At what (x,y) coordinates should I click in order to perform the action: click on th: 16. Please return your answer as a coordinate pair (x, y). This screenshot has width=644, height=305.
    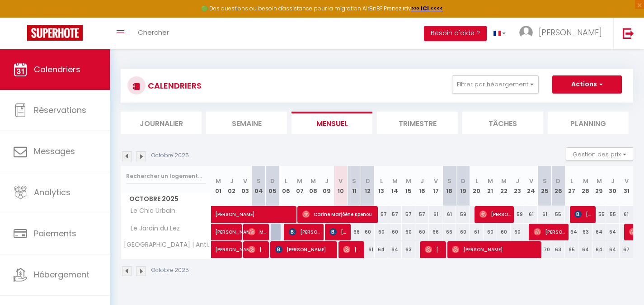
    Looking at the image, I should click on (422, 186).